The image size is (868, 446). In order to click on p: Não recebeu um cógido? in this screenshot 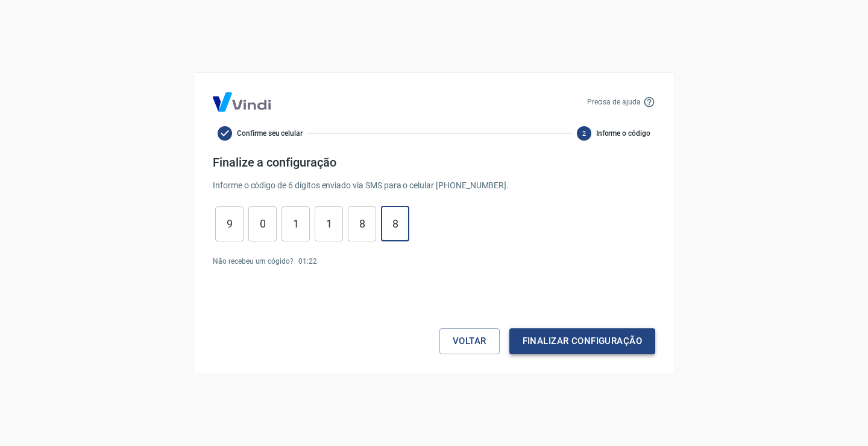, I will do `click(253, 262)`.